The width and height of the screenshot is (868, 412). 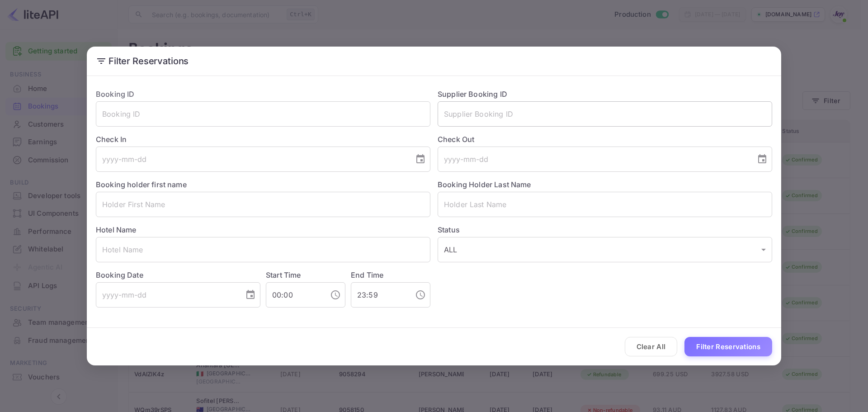 I want to click on label: Start Time, so click(x=284, y=276).